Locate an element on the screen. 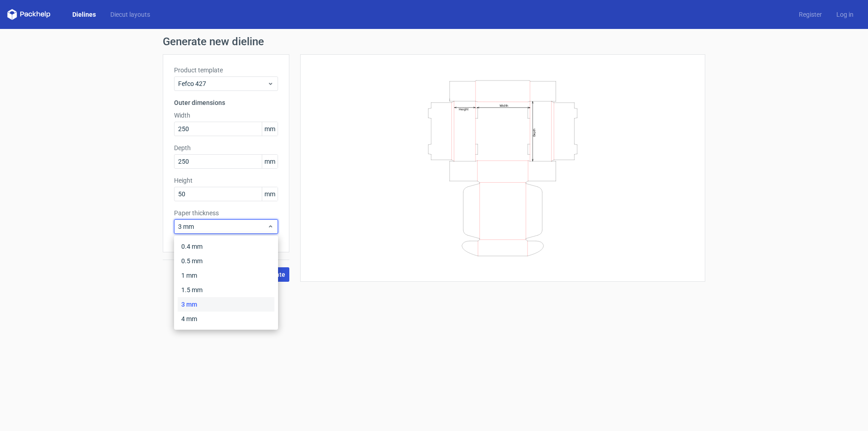 The height and width of the screenshot is (431, 868). div: 1.5 mm is located at coordinates (226, 289).